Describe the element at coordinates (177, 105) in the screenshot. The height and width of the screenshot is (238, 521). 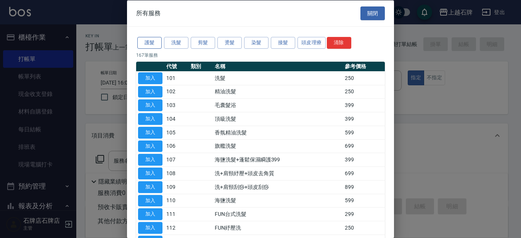
I see `td: 103` at that location.